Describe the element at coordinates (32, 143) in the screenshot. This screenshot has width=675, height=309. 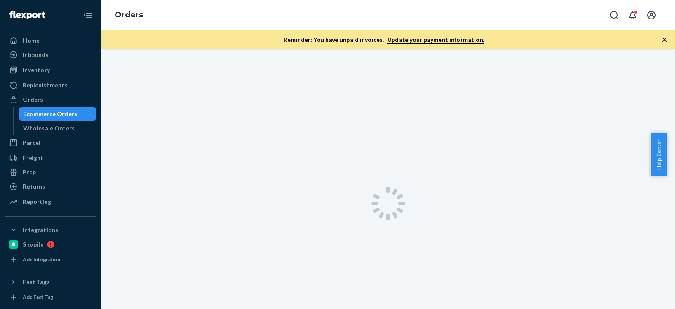
I see `div: Parcel` at that location.